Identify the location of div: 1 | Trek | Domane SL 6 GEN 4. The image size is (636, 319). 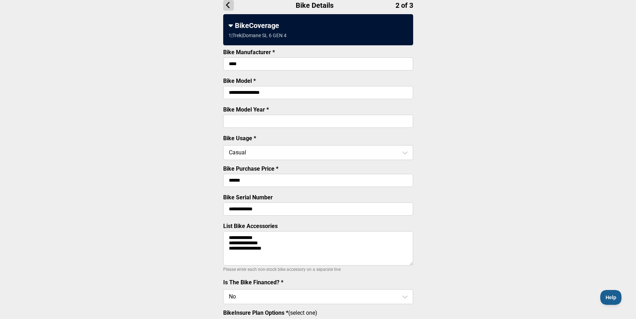
(257, 35).